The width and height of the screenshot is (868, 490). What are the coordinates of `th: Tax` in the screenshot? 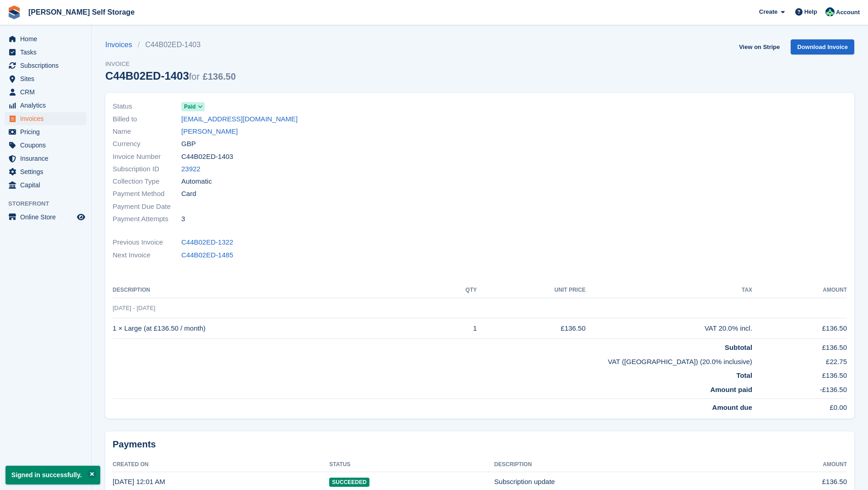 It's located at (668, 290).